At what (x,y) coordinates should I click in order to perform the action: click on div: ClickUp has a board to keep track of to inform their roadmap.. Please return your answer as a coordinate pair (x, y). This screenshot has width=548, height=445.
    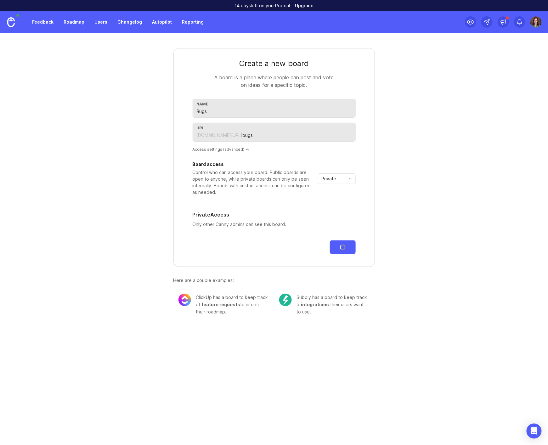
    Looking at the image, I should click on (233, 305).